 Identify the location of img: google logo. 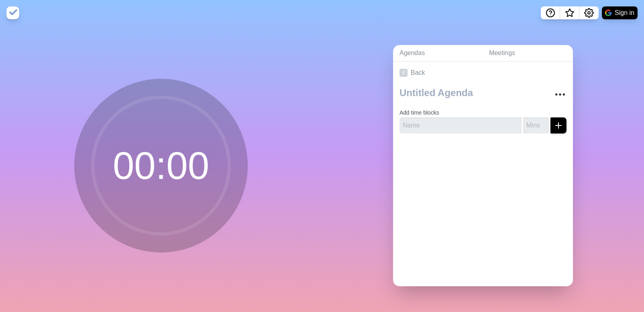
(608, 13).